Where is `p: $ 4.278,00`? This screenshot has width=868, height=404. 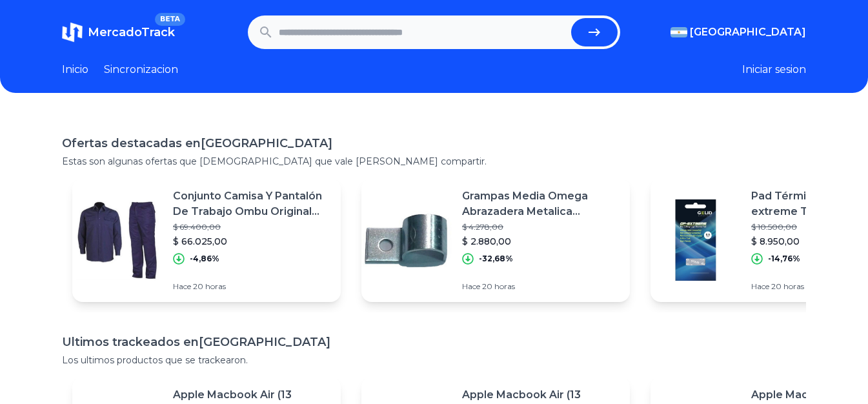 p: $ 4.278,00 is located at coordinates (541, 227).